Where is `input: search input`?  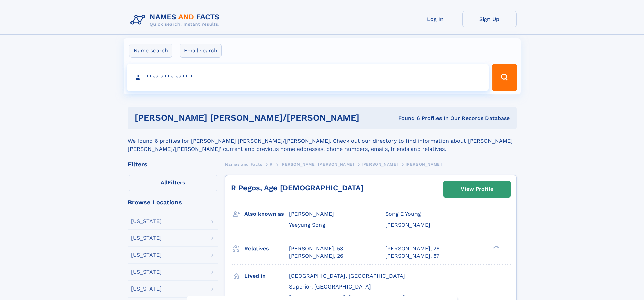 input: search input is located at coordinates (308, 78).